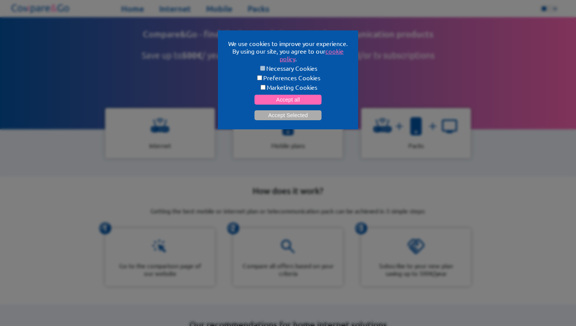  I want to click on a: cookie policy, so click(312, 55).